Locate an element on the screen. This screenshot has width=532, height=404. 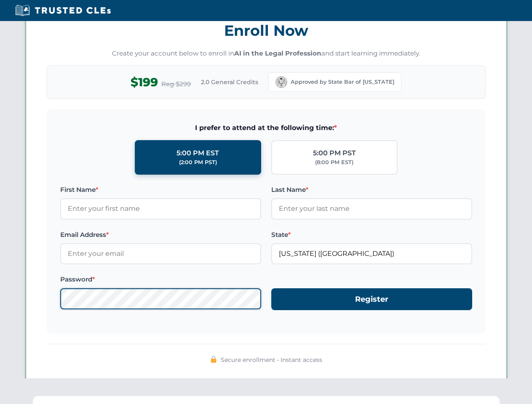
div: (2:00 PM PST) is located at coordinates (198, 163).